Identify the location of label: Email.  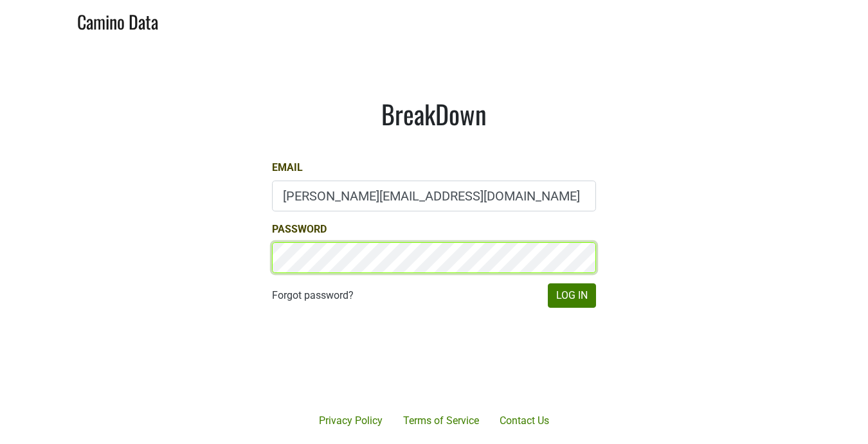
(288, 167).